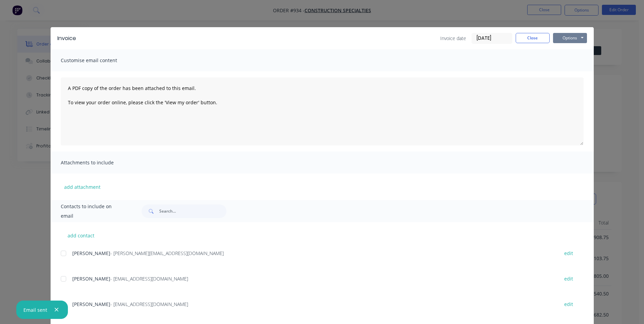  Describe the element at coordinates (570, 38) in the screenshot. I see `button: Options` at that location.